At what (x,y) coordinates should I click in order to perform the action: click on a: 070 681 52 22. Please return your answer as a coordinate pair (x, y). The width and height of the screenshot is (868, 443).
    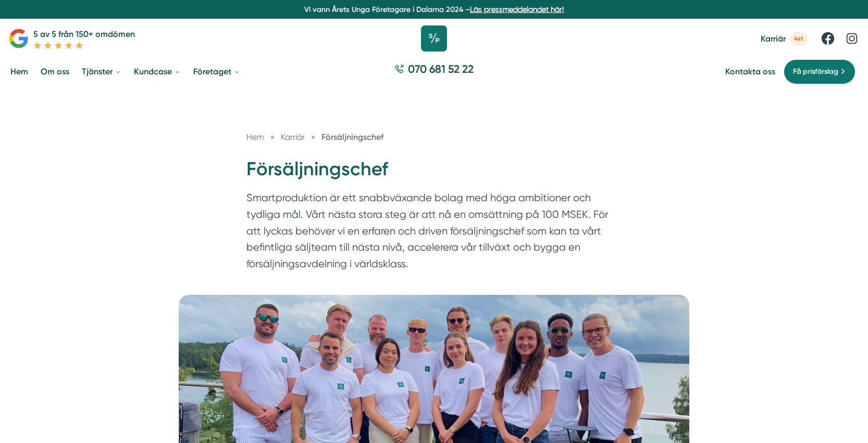
    Looking at the image, I should click on (434, 71).